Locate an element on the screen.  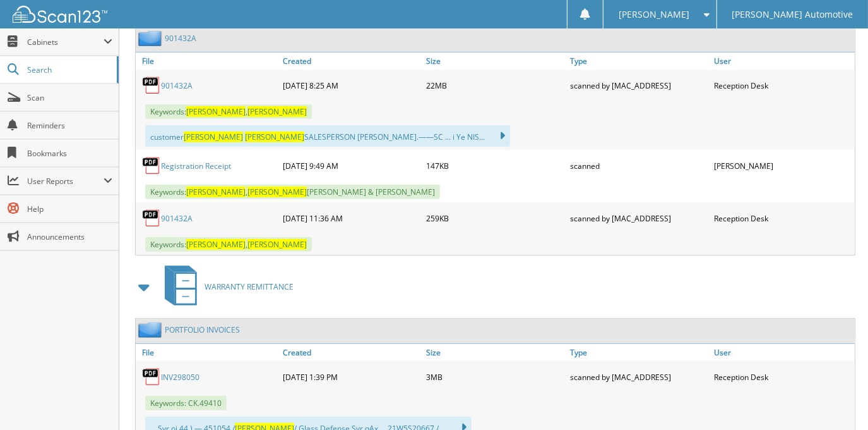
div: 3MB is located at coordinates (496, 377).